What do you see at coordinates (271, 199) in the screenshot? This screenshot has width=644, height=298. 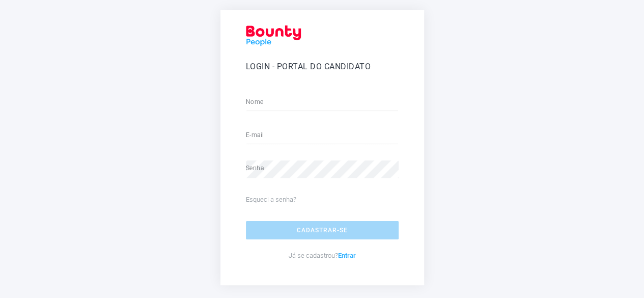 I see `a: Esqueci a senha?` at bounding box center [271, 199].